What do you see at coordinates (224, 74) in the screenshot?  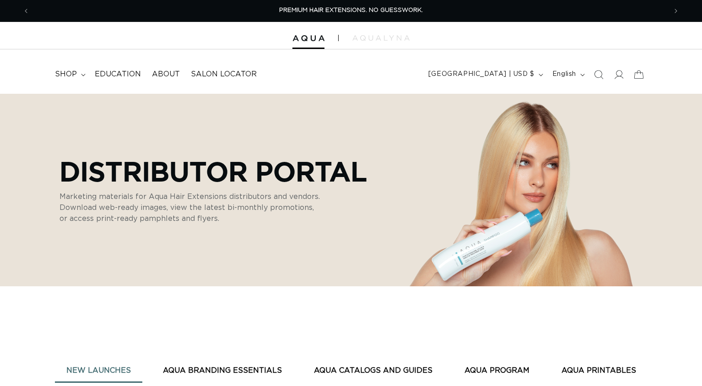 I see `span: Salon Locator` at bounding box center [224, 74].